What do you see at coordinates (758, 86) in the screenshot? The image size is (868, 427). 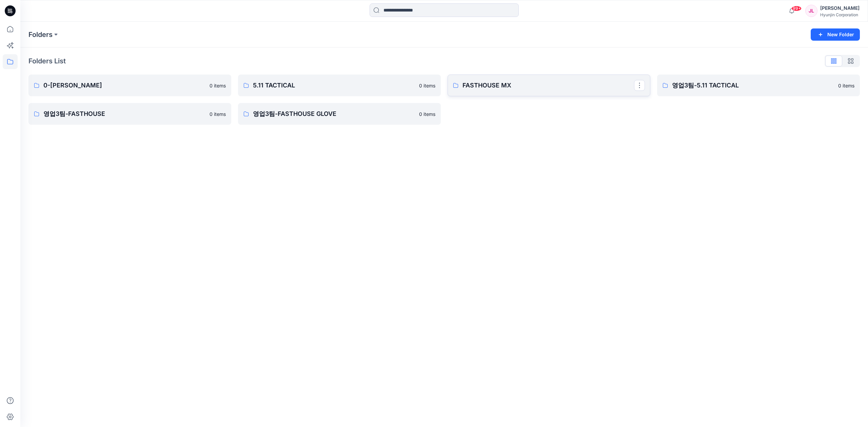 I see `a: 영업3팀-5.11 TACTICAL0 items` at bounding box center [758, 86].